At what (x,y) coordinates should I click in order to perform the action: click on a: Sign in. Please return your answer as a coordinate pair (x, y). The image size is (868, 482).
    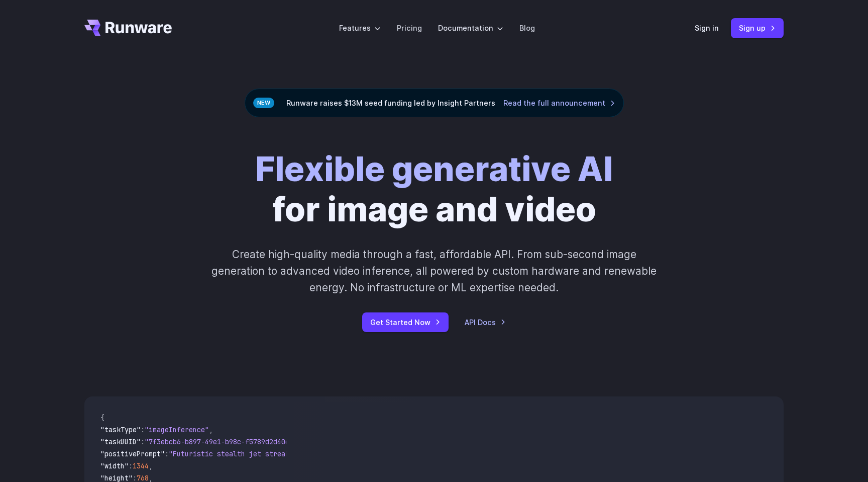
    Looking at the image, I should click on (707, 27).